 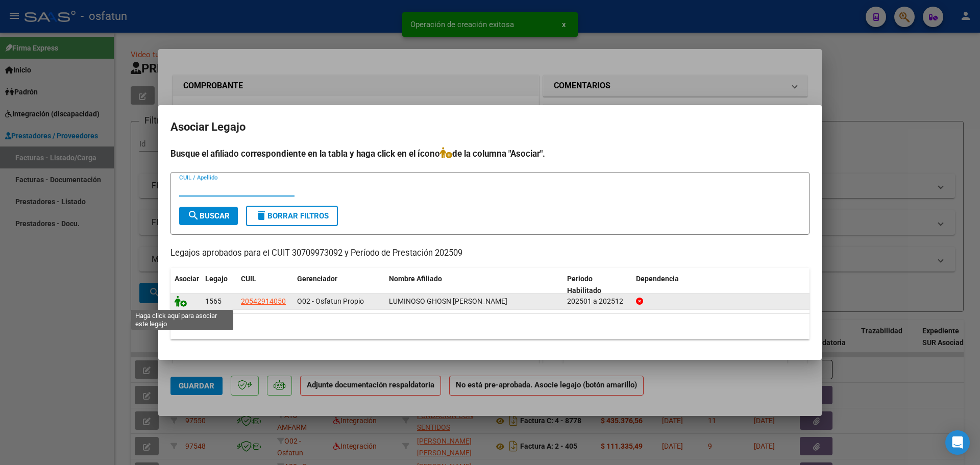 What do you see at coordinates (263, 301) in the screenshot?
I see `span: 20542914050` at bounding box center [263, 301].